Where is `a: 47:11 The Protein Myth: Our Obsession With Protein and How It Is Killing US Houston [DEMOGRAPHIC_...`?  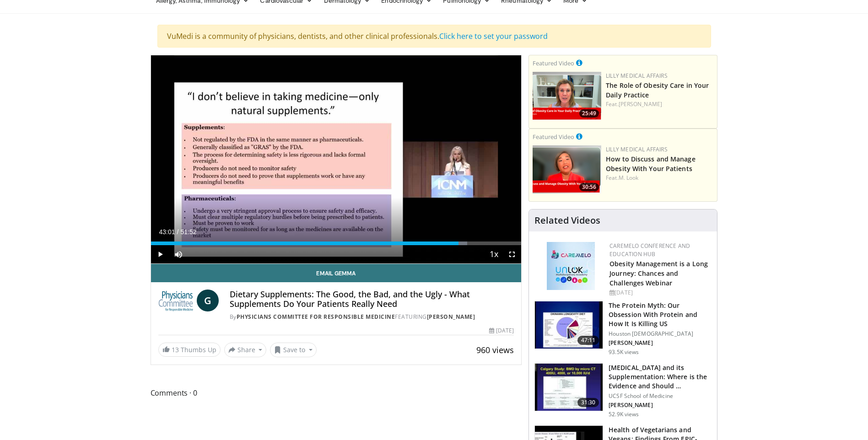
a: 47:11 The Protein Myth: Our Obsession With Protein and How It Is Killing US Houston [DEMOGRAPHIC_... is located at coordinates (623, 328).